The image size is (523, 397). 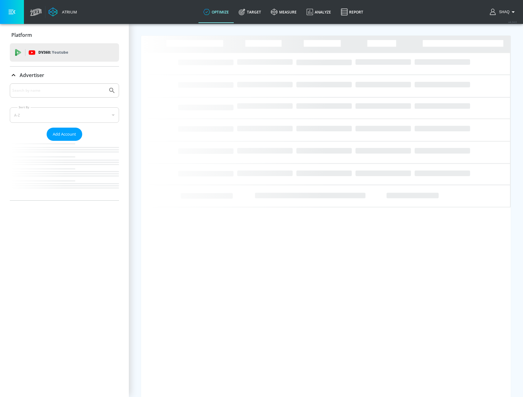 I want to click on span: v 4.24.0, so click(x=513, y=22).